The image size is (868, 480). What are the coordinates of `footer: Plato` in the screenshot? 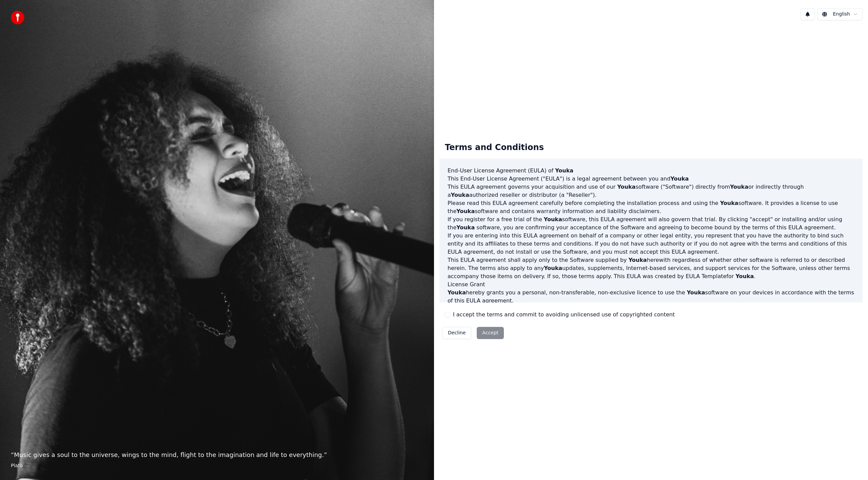 It's located at (217, 466).